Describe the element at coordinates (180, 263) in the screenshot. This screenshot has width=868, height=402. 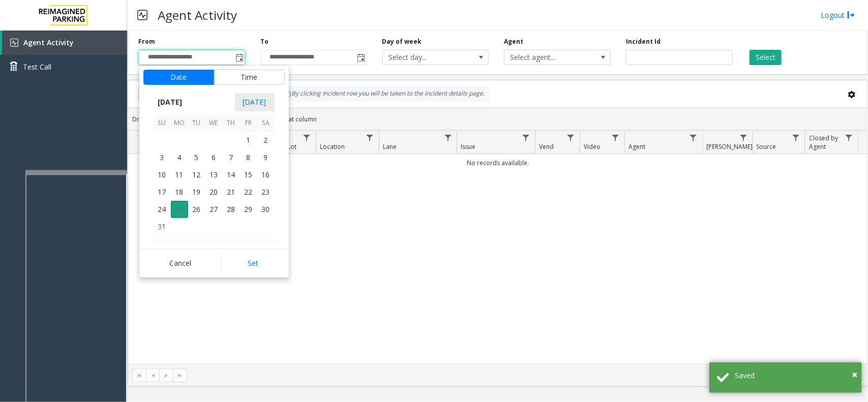
I see `button: Cancel` at that location.